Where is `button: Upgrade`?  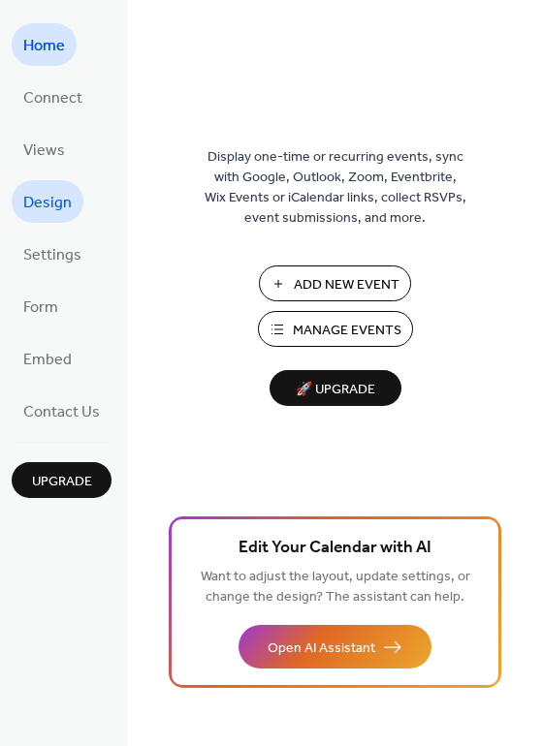
button: Upgrade is located at coordinates (61, 480).